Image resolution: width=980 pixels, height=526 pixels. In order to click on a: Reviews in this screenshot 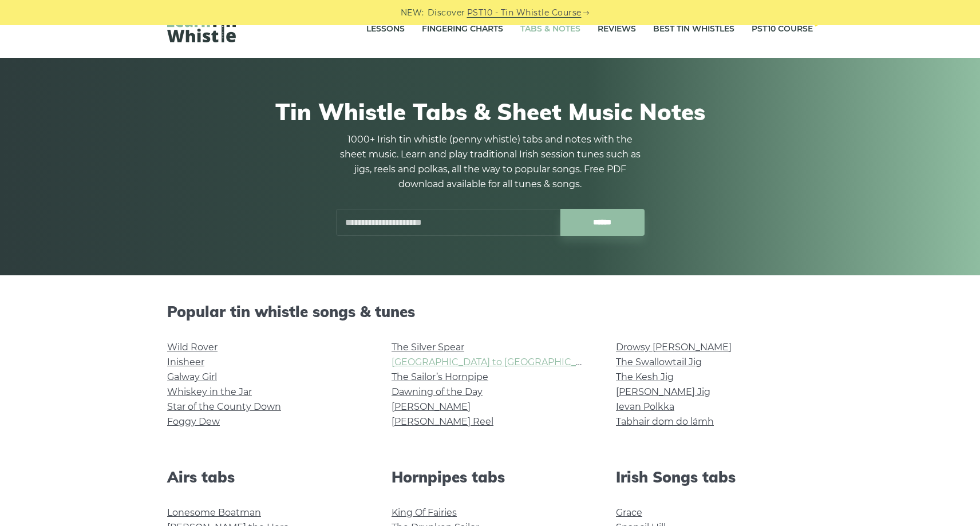, I will do `click(617, 29)`.